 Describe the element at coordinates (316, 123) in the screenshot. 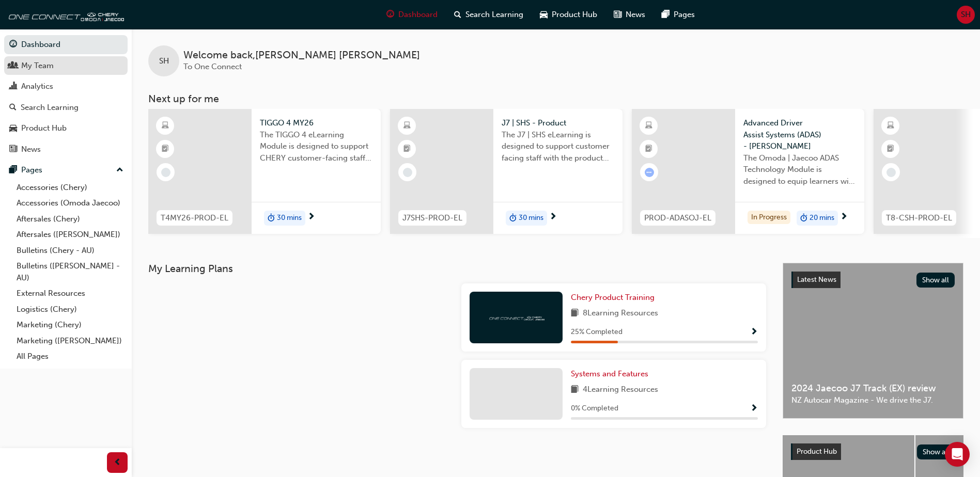

I see `span: TIGGO 4 MY26` at that location.